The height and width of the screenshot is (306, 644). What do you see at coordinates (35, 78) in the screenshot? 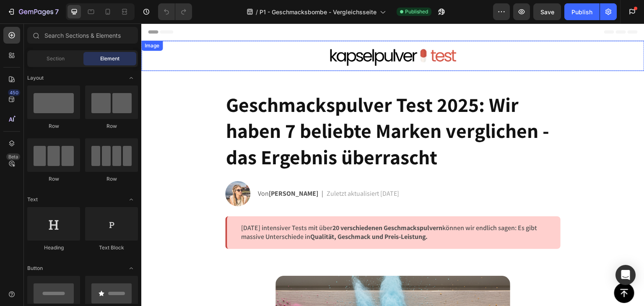
I see `span: Layout` at bounding box center [35, 78].